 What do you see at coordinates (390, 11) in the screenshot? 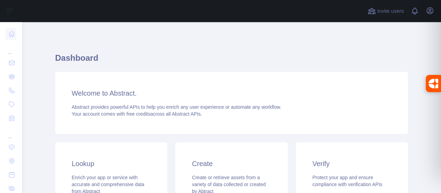
I see `span: Invite users` at bounding box center [390, 11].